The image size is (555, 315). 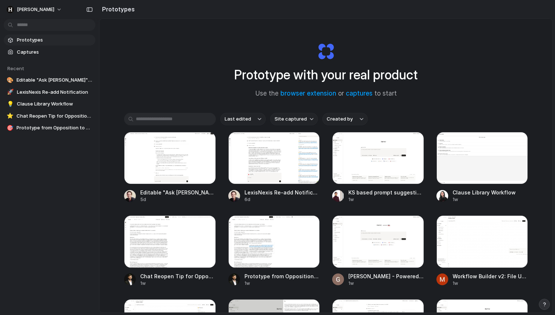 What do you see at coordinates (50, 92) in the screenshot?
I see `a: 🚀LexisNexis Re-add Notification` at bounding box center [50, 92].